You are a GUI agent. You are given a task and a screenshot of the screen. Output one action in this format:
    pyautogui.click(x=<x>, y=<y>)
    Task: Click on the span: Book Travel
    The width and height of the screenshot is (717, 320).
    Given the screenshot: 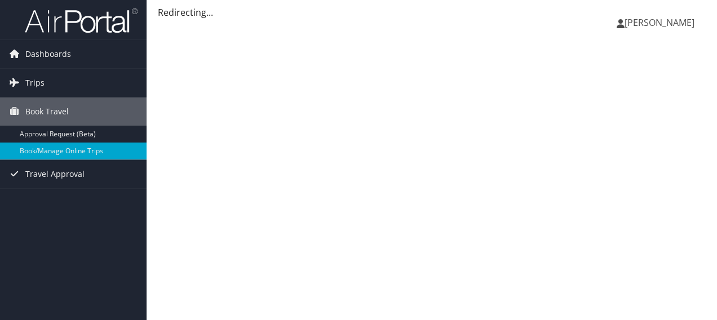 What is the action you would take?
    pyautogui.click(x=47, y=112)
    